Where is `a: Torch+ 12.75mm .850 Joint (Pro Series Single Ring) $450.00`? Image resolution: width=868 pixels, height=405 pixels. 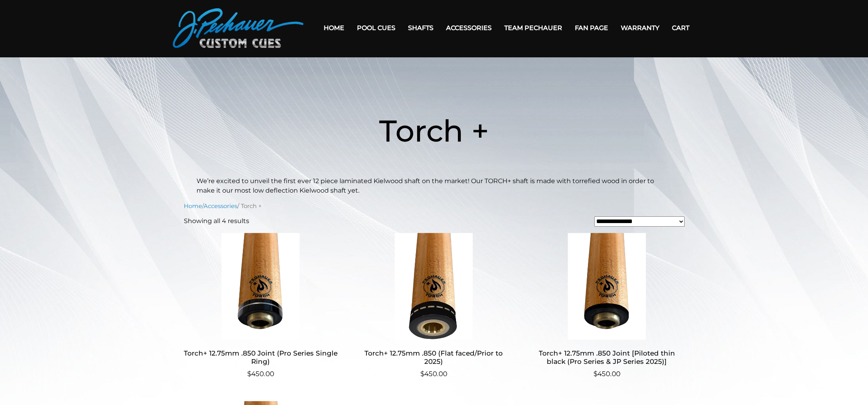
a: Torch+ 12.75mm .850 Joint (Pro Series Single Ring) $450.00 is located at coordinates (261, 306).